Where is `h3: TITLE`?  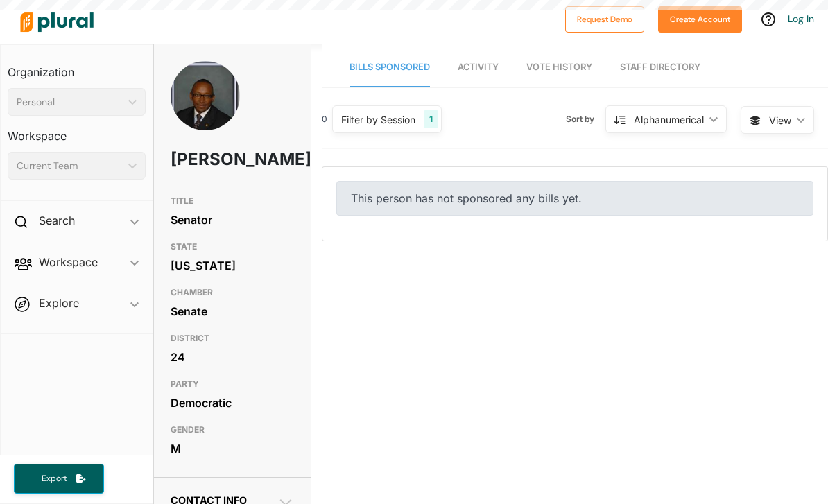 h3: TITLE is located at coordinates (233, 201).